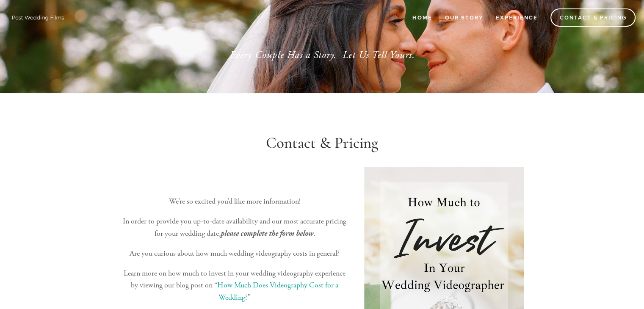 The width and height of the screenshot is (644, 309). What do you see at coordinates (593, 18) in the screenshot?
I see `a: Contact & Pricing` at bounding box center [593, 18].